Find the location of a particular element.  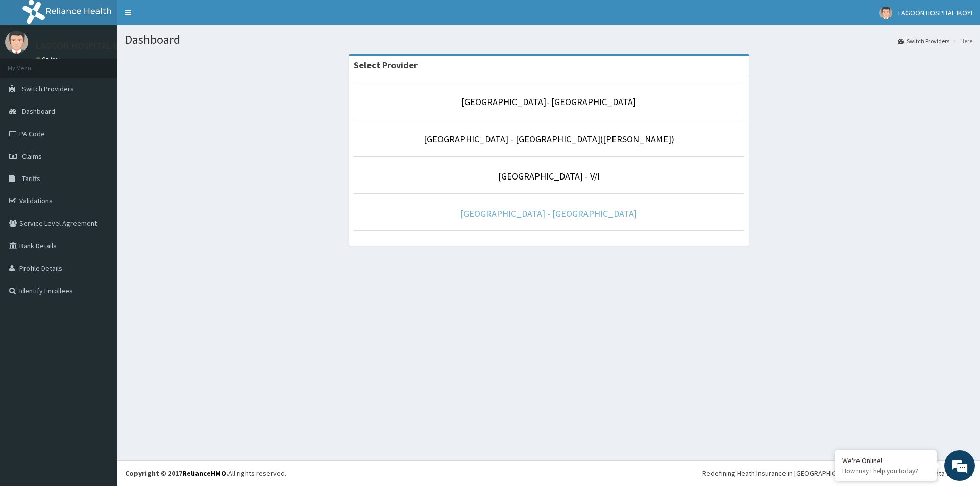

span: Dashboard is located at coordinates (38, 111).